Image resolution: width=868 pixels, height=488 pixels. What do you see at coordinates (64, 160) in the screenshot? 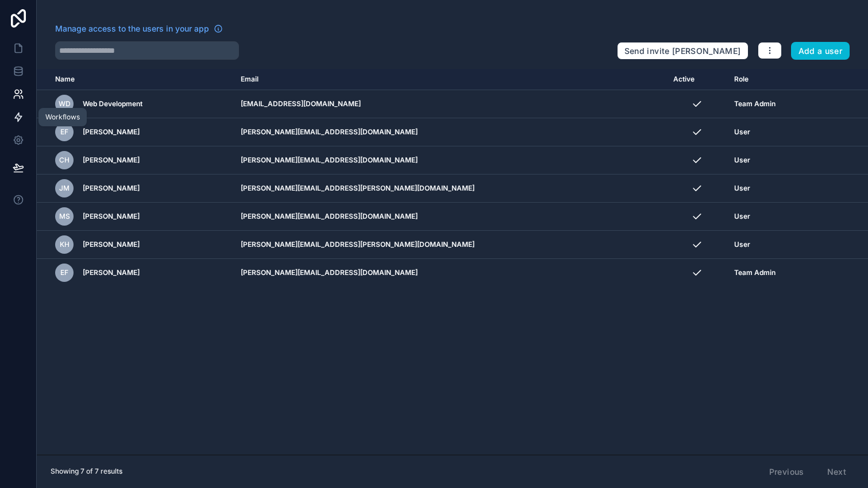
I see `span: CH` at bounding box center [64, 160].